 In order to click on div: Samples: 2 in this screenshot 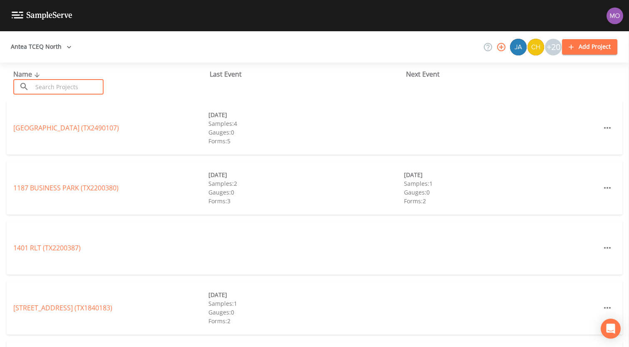, I will do `click(306, 183)`.